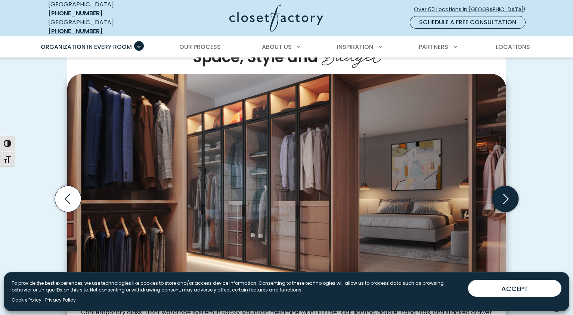 This screenshot has height=315, width=573. What do you see at coordinates (468, 22) in the screenshot?
I see `a: Schedule a Free Consultation` at bounding box center [468, 22].